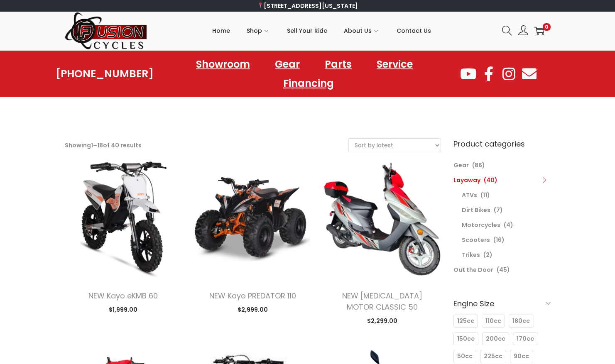 The image size is (615, 364). I want to click on h6: Engine Size, so click(502, 303).